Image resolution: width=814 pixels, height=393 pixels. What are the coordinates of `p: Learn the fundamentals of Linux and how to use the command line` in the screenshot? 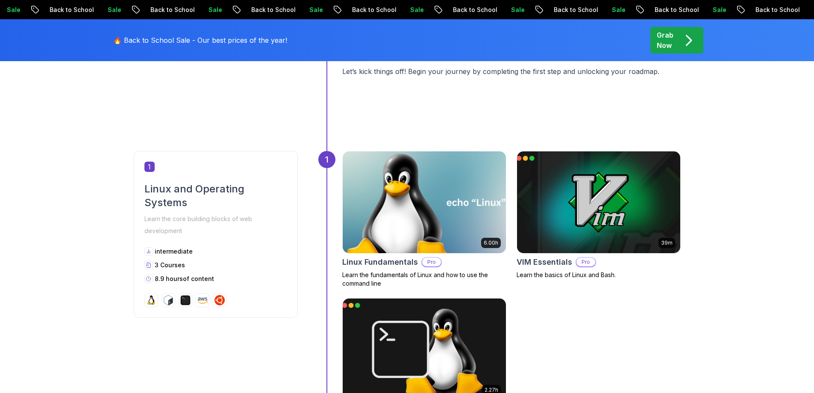 It's located at (424, 279).